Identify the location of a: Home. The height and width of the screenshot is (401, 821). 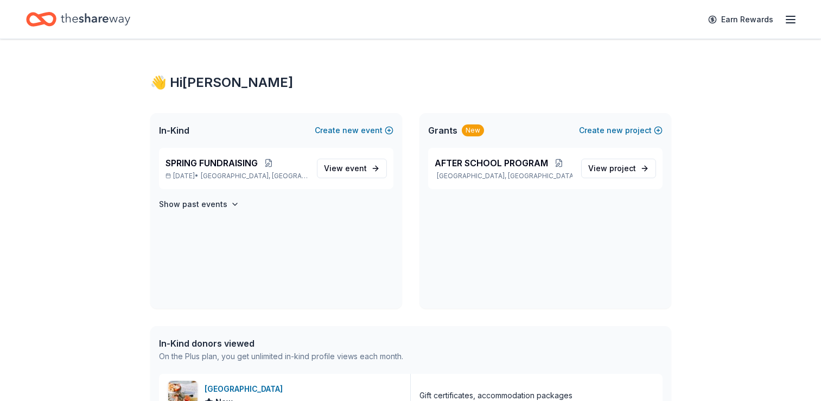
(78, 19).